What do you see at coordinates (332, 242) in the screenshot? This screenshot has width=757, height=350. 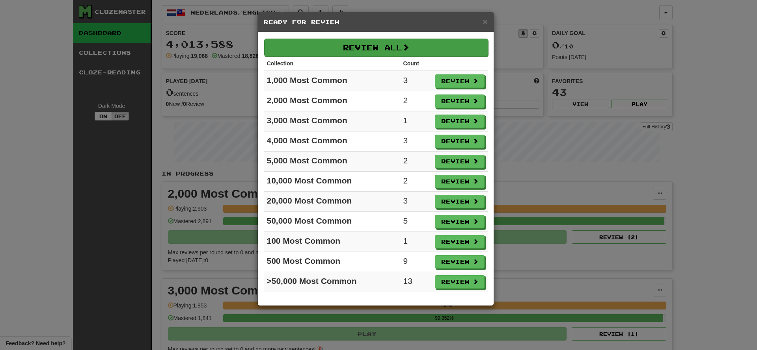 I see `td: 100 Most Common` at bounding box center [332, 242].